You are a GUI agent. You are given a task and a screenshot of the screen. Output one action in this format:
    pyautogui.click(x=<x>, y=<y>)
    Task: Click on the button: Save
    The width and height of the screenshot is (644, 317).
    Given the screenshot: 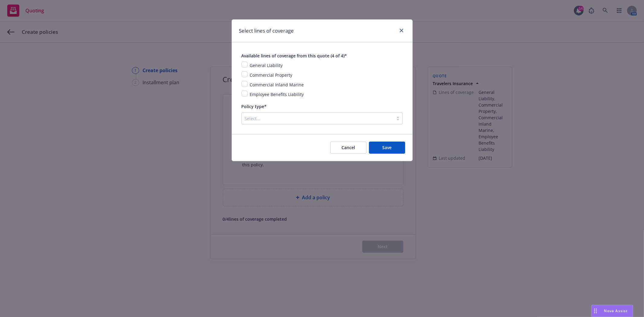 What is the action you would take?
    pyautogui.click(x=387, y=148)
    